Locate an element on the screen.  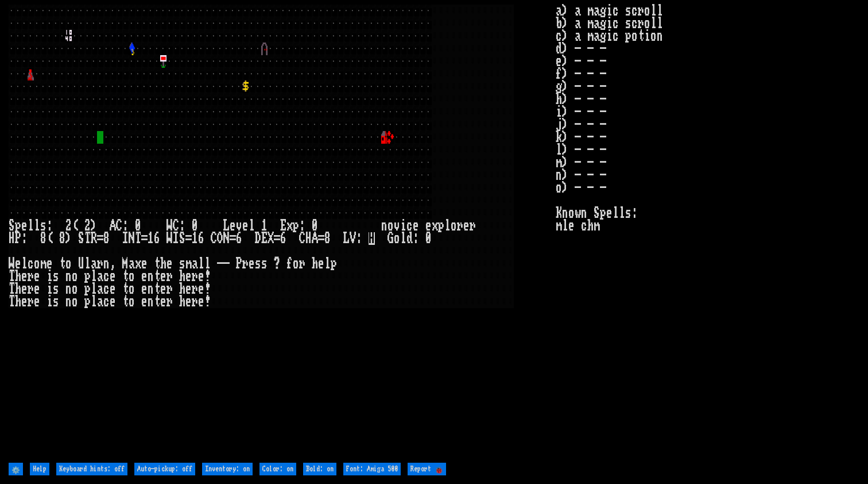
input: Keyboard hints: off is located at coordinates (92, 469).